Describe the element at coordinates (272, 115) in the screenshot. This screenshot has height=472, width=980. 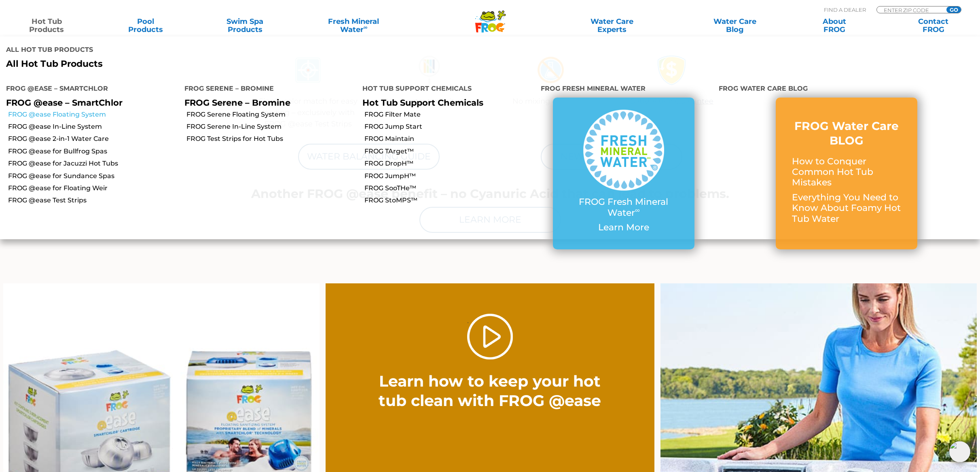
I see `a: FROG Serene Floating System` at that location.